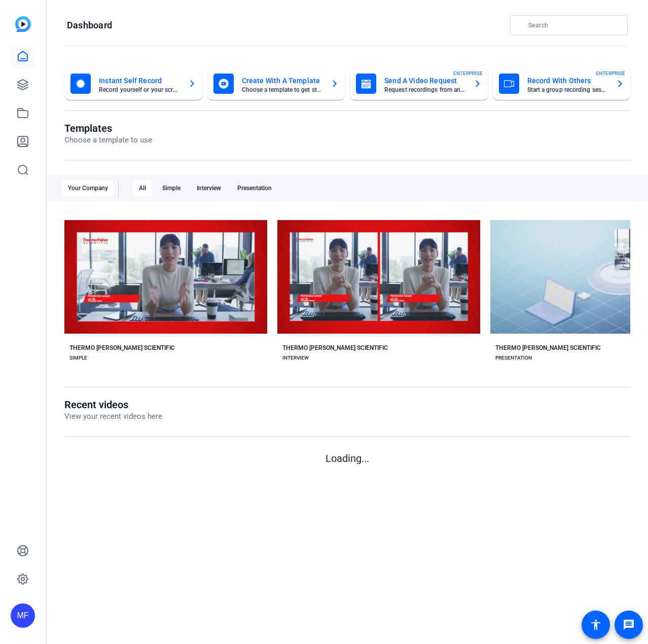 The image size is (648, 644). Describe the element at coordinates (419, 84) in the screenshot. I see `button: Send A Video RequestRequest recordings from anyone, anywhereENTERPRISE` at that location.